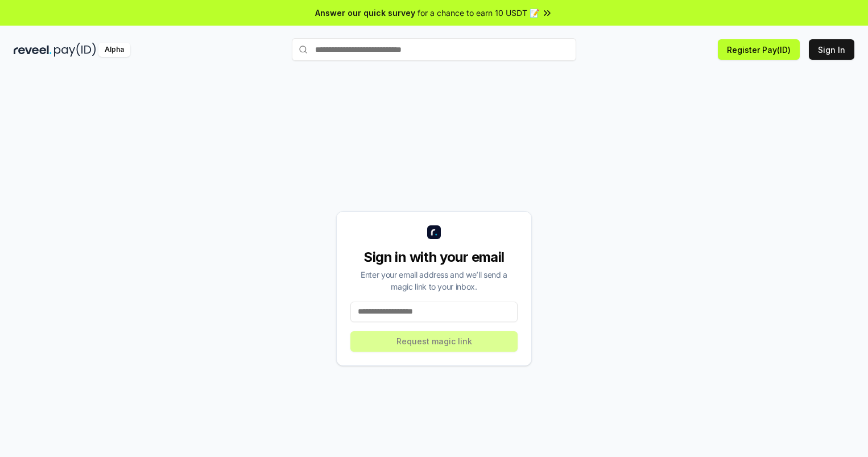 The image size is (868, 457). Describe the element at coordinates (75, 50) in the screenshot. I see `img: pay_id` at that location.